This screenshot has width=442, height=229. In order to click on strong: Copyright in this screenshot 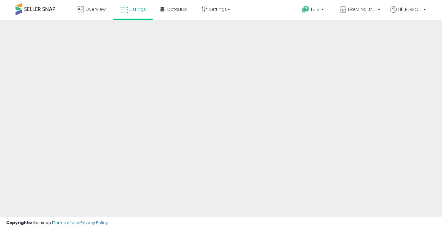, I will do `click(17, 223)`.